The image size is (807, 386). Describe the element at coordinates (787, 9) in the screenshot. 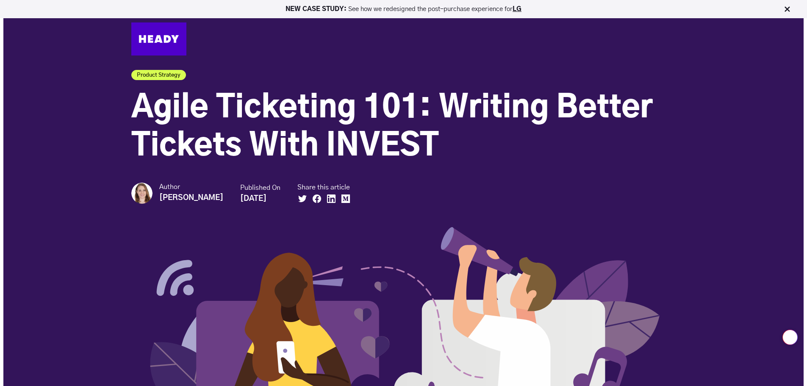

I see `img: Close Bar` at that location.